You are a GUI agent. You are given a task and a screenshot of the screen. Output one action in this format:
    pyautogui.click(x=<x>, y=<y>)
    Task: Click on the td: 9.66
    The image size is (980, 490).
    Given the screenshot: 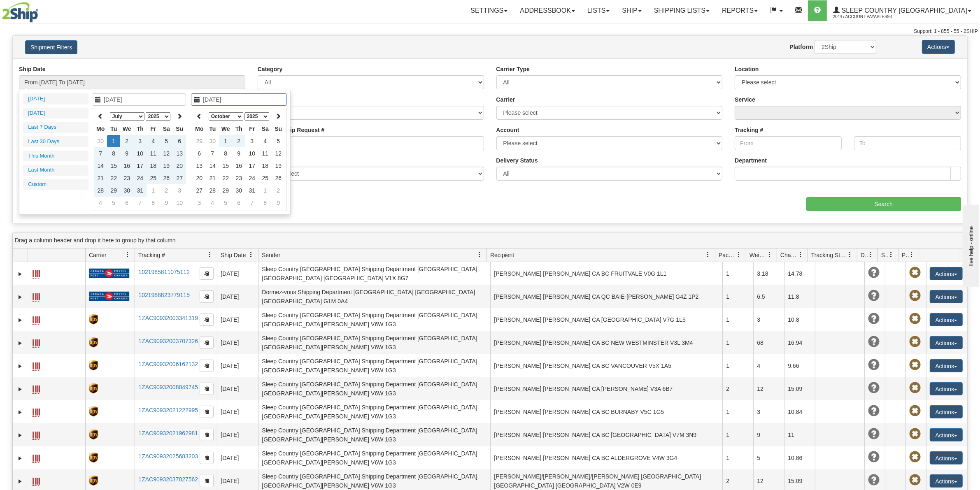 What is the action you would take?
    pyautogui.click(x=799, y=365)
    